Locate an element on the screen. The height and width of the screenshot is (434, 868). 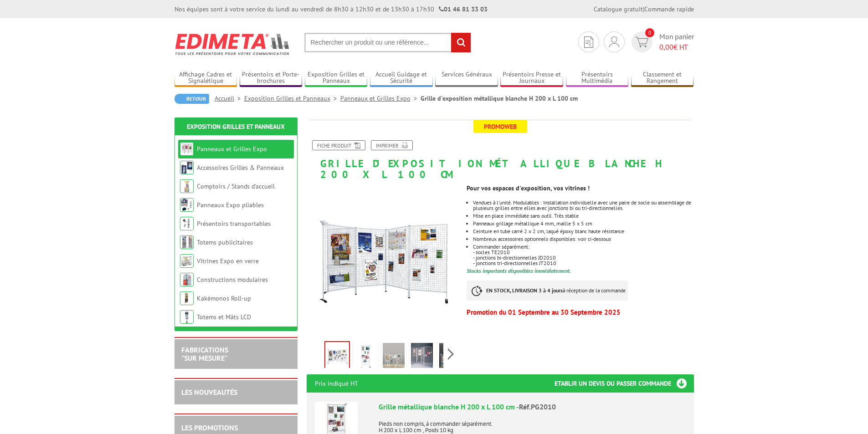
img: Totems et Mâts LCD is located at coordinates (187, 317).